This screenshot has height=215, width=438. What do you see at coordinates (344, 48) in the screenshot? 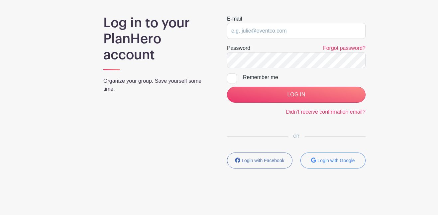
I see `a: Forgot password?` at bounding box center [344, 48].